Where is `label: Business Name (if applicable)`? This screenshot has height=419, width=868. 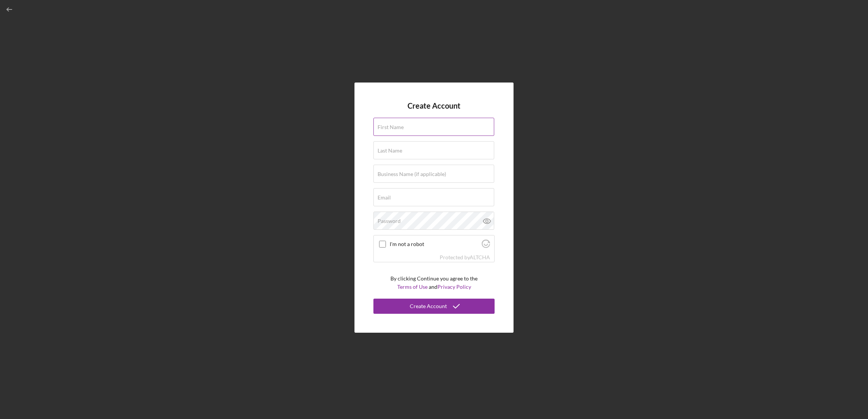 label: Business Name (if applicable) is located at coordinates (412, 174).